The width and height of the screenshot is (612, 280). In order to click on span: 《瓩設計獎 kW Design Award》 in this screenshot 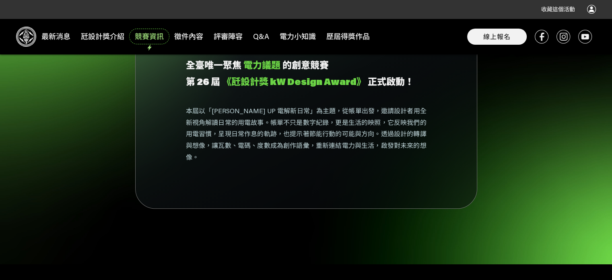, I will do `click(294, 81)`.